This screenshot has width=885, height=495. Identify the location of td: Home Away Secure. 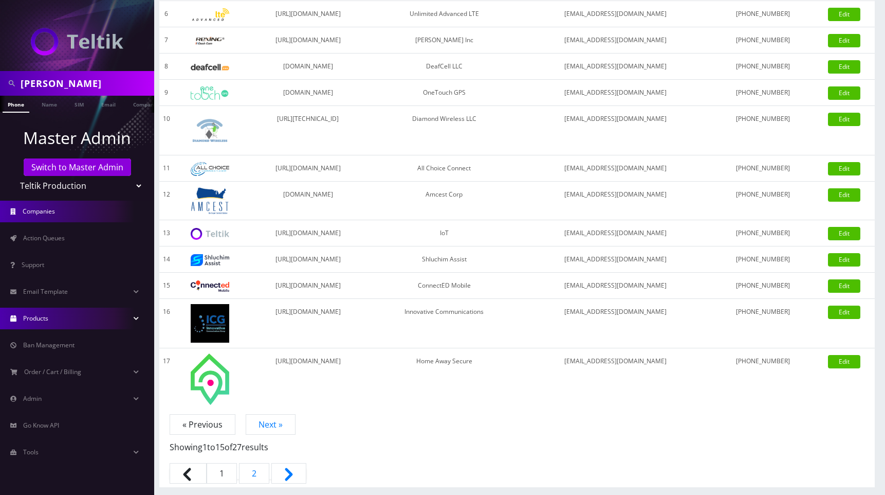
(444, 379).